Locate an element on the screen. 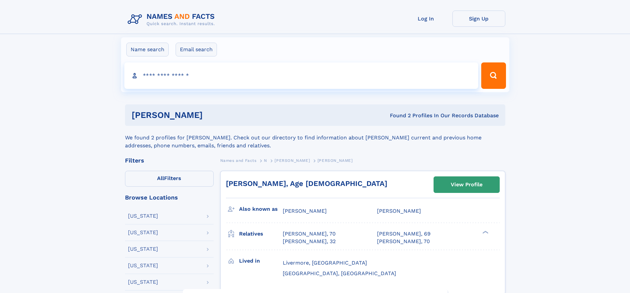  span: N is located at coordinates (266, 161).